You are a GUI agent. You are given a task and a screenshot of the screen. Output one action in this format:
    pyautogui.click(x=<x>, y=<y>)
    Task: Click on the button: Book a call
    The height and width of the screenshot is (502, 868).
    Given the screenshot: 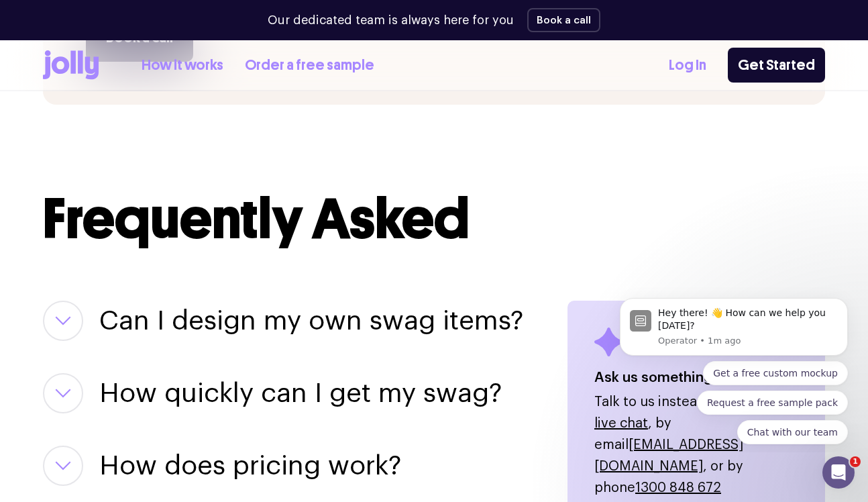 What is the action you would take?
    pyautogui.click(x=563, y=20)
    